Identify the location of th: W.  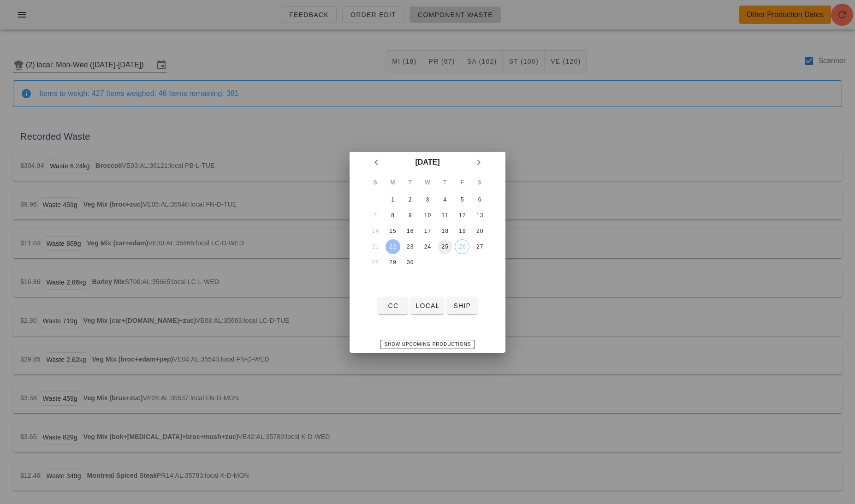
(427, 182).